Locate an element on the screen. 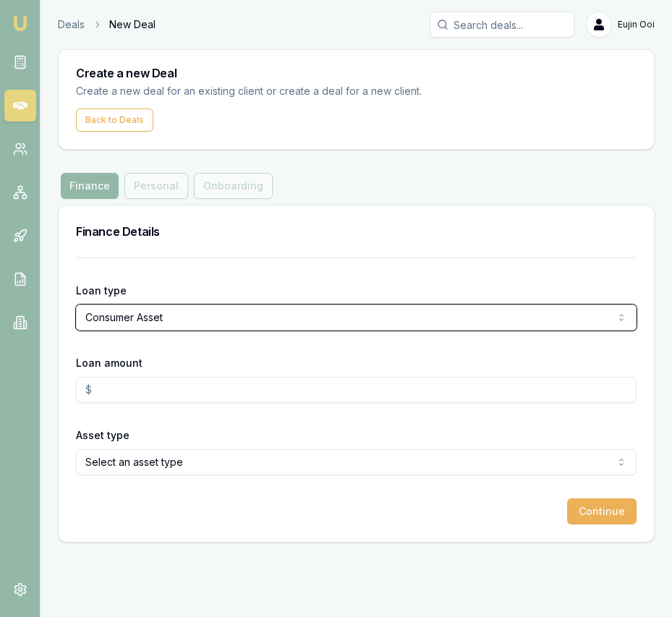 The height and width of the screenshot is (617, 672). input: Search deals is located at coordinates (502, 25).